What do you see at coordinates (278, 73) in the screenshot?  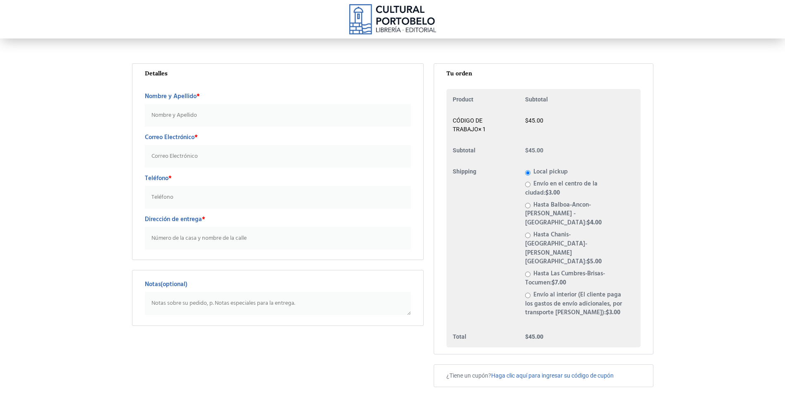 I see `h3: Detalles` at bounding box center [278, 73].